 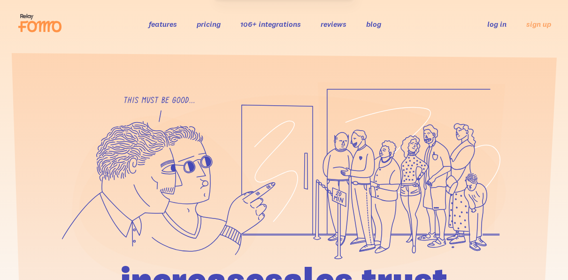 What do you see at coordinates (209, 24) in the screenshot?
I see `a: pricing` at bounding box center [209, 24].